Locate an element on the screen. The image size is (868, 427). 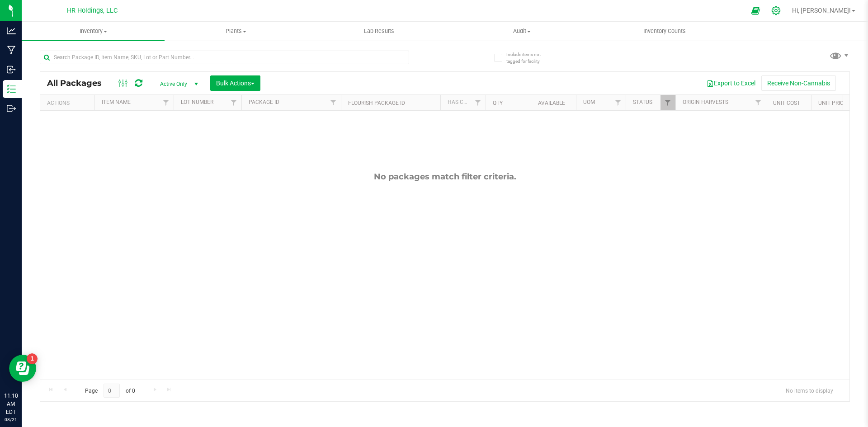
span: Include items not tagged for facility is located at coordinates (529, 58).